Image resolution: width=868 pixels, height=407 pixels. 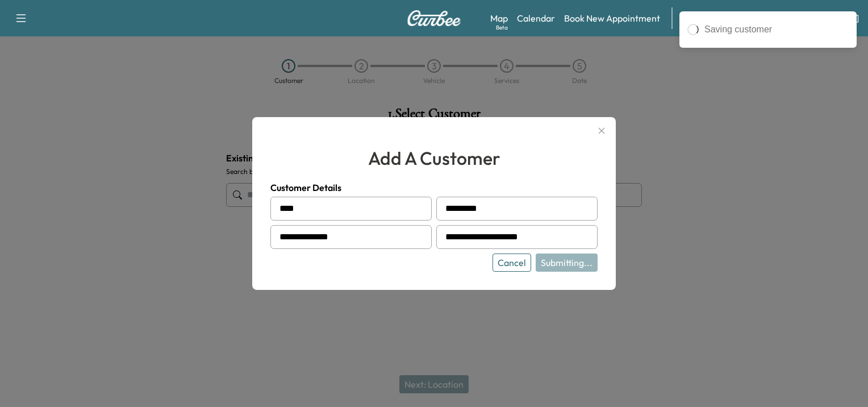 What do you see at coordinates (499, 18) in the screenshot?
I see `a: MapBeta` at bounding box center [499, 18].